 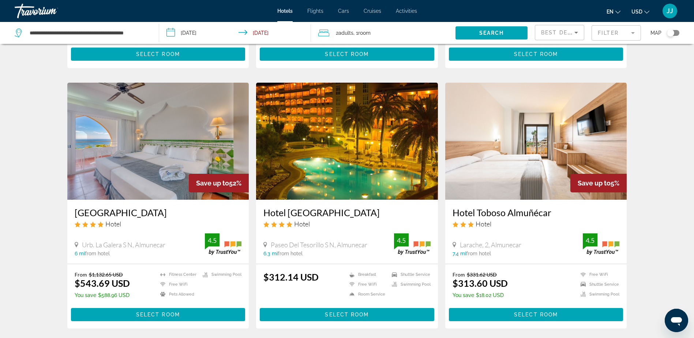 I want to click on div: 52%, so click(x=219, y=183).